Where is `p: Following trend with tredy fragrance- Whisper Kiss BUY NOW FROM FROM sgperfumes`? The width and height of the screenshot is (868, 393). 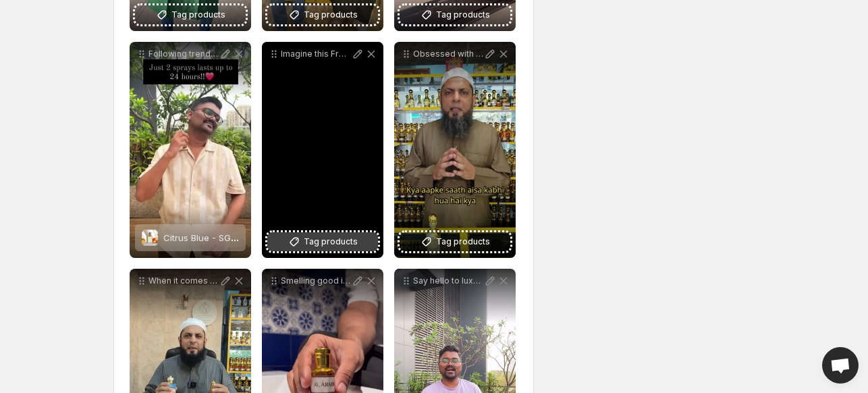
p: Following trend with tredy fragrance- Whisper Kiss BUY NOW FROM FROM sgperfumes is located at coordinates (184, 54).